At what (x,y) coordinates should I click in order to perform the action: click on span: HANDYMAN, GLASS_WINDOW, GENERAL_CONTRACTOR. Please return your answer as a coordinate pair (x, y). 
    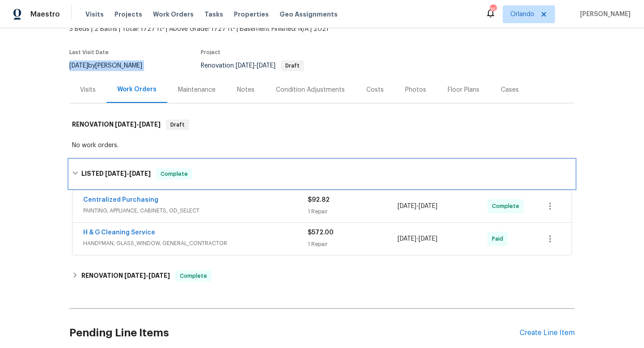
    Looking at the image, I should click on (195, 243).